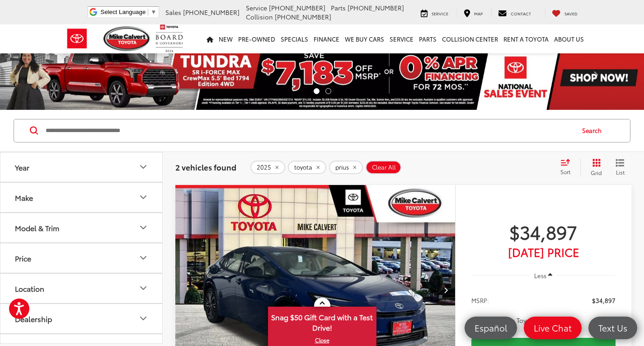 The image size is (644, 346). Describe the element at coordinates (128, 38) in the screenshot. I see `img: Mike Calvert Toyota` at that location.